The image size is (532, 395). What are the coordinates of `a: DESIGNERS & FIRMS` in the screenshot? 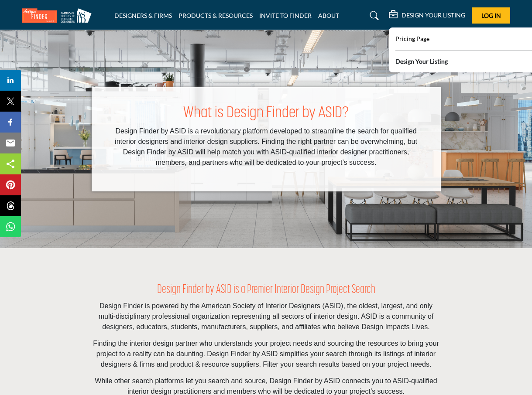 It's located at (143, 15).